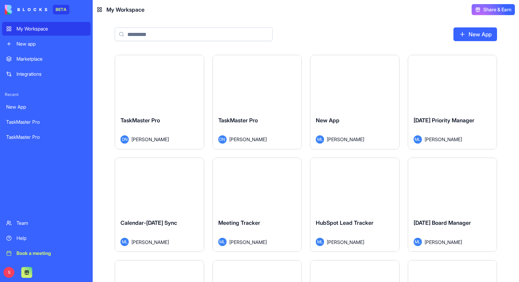  What do you see at coordinates (497, 10) in the screenshot?
I see `span: Share & Earn` at bounding box center [497, 10].